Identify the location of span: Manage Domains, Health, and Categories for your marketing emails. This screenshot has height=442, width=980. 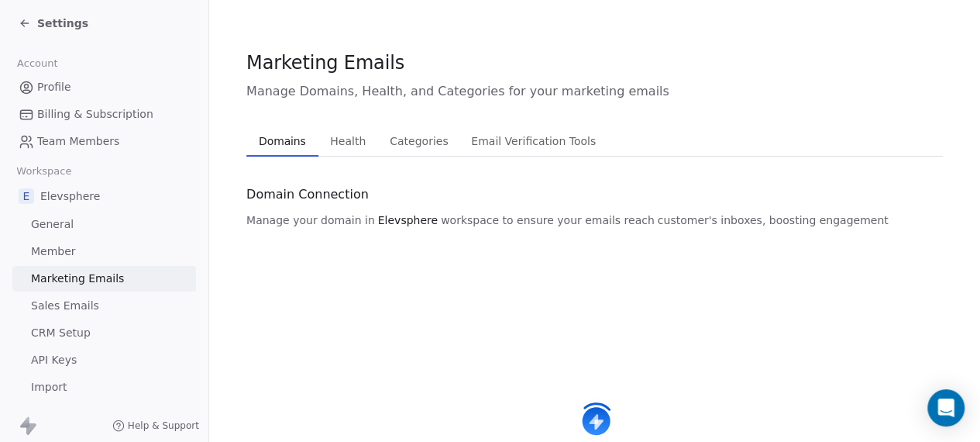
(594, 91).